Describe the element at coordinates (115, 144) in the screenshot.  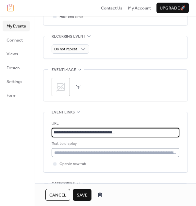
I see `div: Text to display` at that location.